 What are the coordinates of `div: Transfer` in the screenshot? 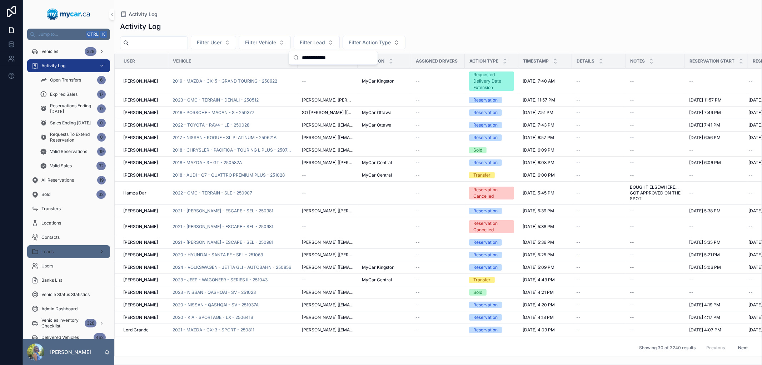 It's located at (482, 175).